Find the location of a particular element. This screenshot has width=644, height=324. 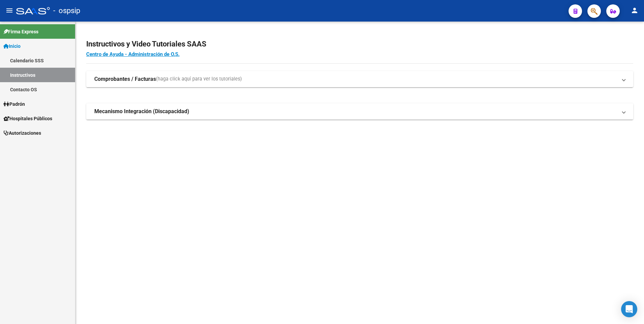

span: Padrón is located at coordinates (14, 104).